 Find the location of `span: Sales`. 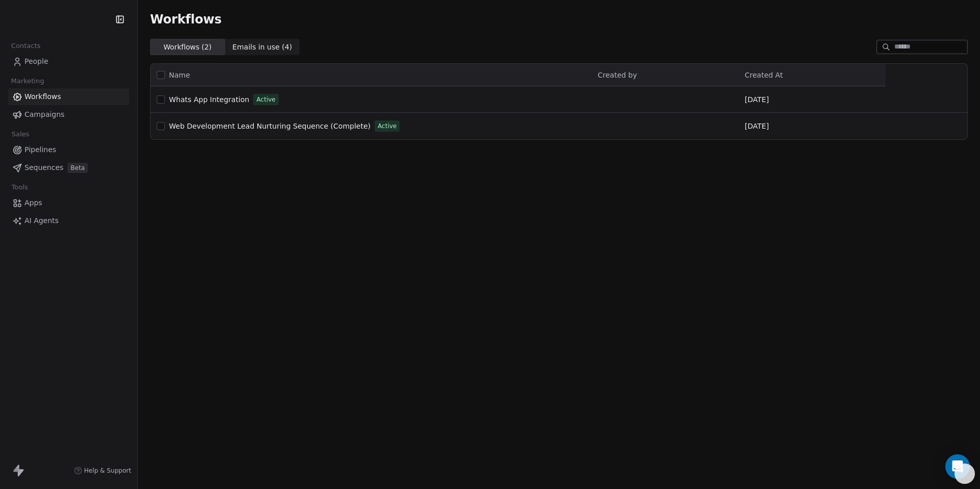

span: Sales is located at coordinates (20, 134).